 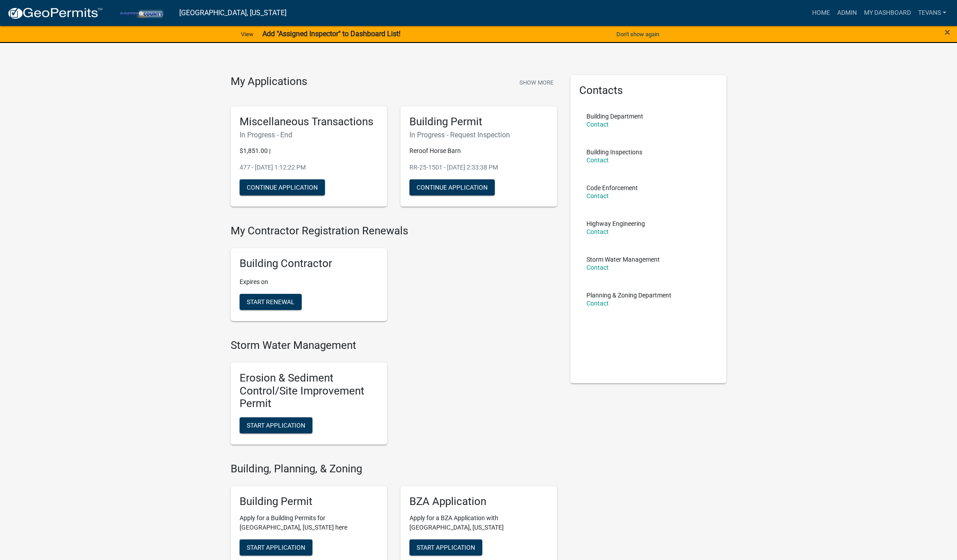 What do you see at coordinates (309, 150) in the screenshot?
I see `p: $1,851.00 |` at bounding box center [309, 150].